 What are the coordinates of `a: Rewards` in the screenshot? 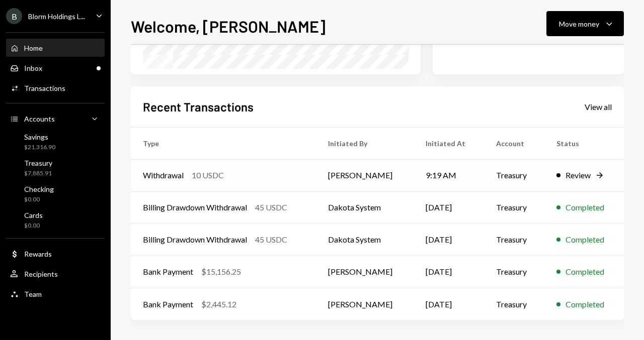 It's located at (55, 254).